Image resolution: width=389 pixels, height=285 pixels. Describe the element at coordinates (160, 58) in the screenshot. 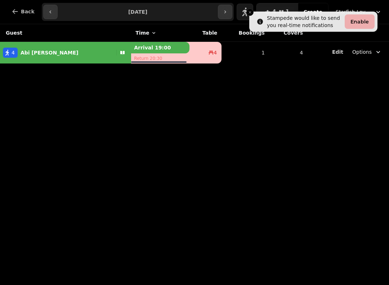

I see `p: Return 20:30` at that location.